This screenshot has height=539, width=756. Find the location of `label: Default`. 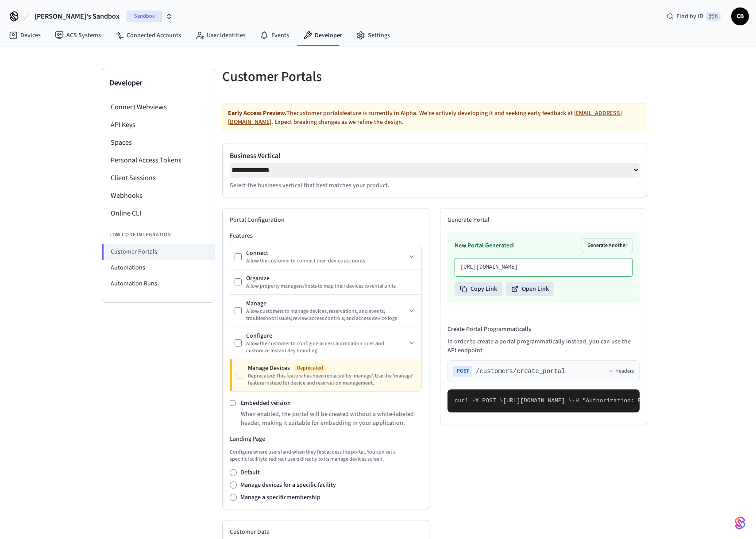

label: Default is located at coordinates (250, 473).